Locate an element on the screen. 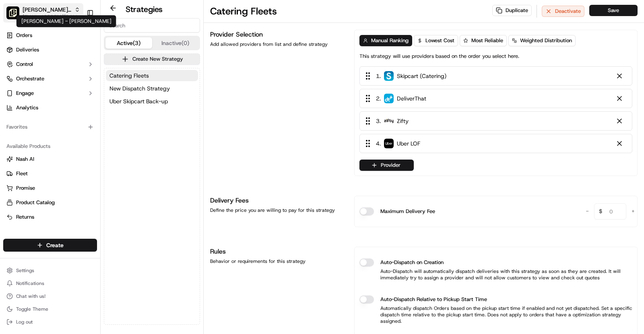 The width and height of the screenshot is (644, 334). a: Analytics is located at coordinates (50, 108).